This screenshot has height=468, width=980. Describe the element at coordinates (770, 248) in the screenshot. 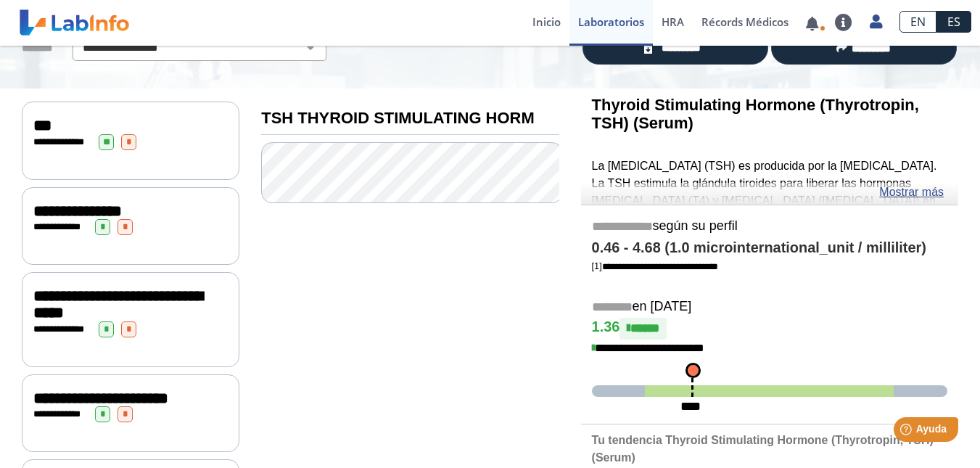

I see `h4: 0.46 - 4.68 (1.0 microinternational_unit / milliliter)` at that location.